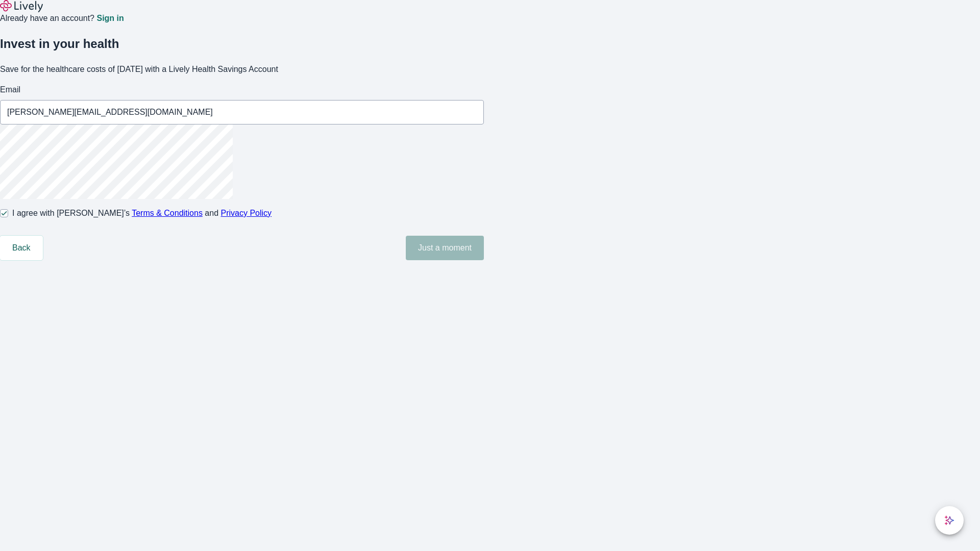 This screenshot has height=551, width=980. I want to click on button: chat, so click(949, 521).